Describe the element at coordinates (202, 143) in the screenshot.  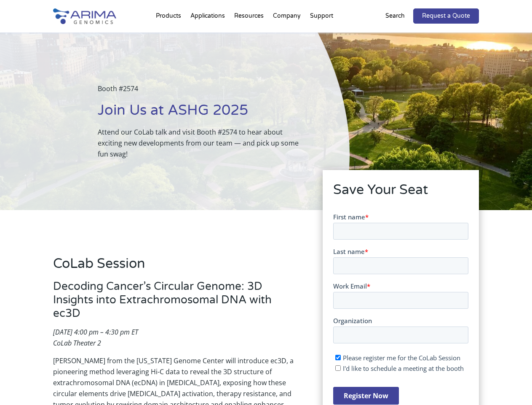
I see `p: Attend our CoLab talk and visit Booth #2574 to hear about exciting new developments from our team...` at that location.